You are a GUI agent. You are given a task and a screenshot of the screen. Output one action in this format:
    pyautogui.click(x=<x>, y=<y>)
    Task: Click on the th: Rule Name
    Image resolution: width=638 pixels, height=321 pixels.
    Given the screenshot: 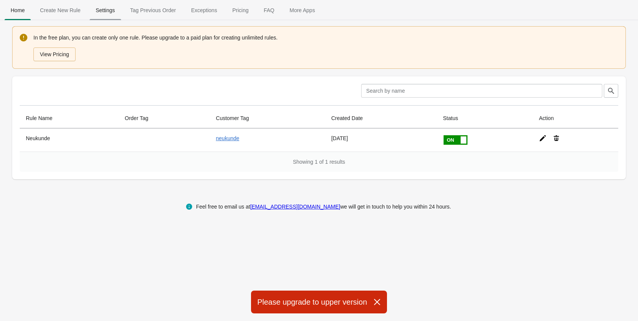 What is the action you would take?
    pyautogui.click(x=69, y=118)
    